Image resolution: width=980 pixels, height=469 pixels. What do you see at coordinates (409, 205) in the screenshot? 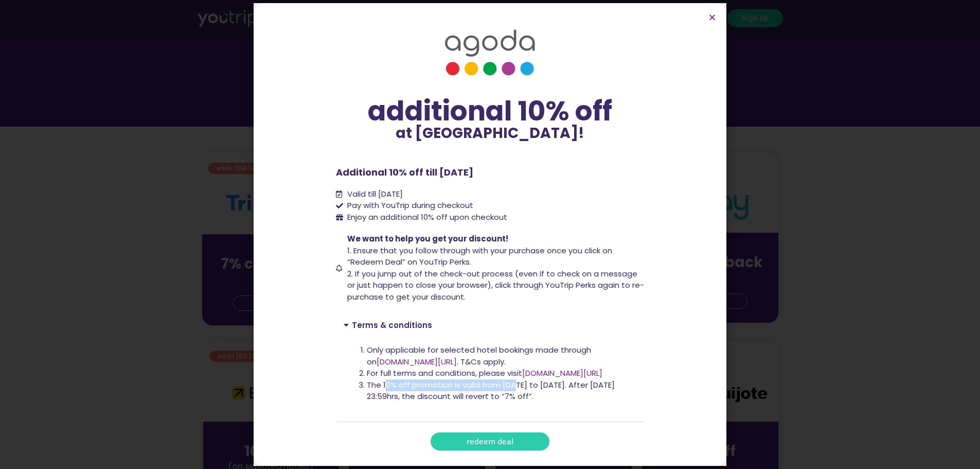
I see `span: Pay with YouTrip during checkout` at bounding box center [409, 205].